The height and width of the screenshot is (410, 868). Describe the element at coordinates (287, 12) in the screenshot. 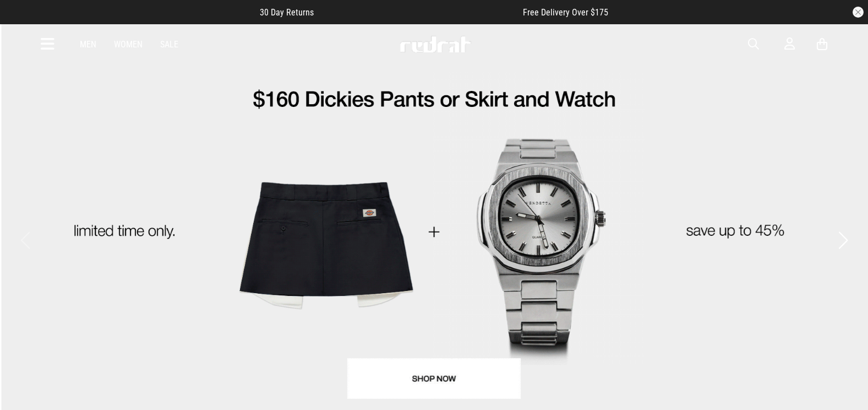

I see `span: 30 Day Returns` at that location.